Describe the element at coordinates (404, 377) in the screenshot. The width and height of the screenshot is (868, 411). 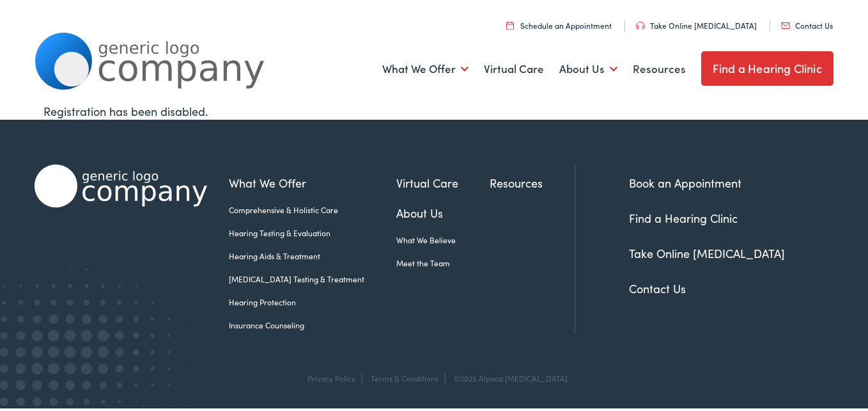
I see `a: Terms & Conditions` at that location.